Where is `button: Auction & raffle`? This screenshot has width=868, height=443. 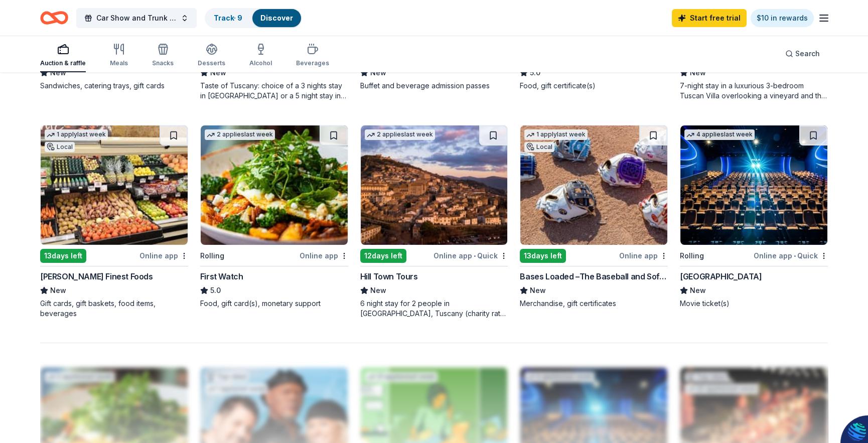
button: Auction & raffle is located at coordinates (63, 56).